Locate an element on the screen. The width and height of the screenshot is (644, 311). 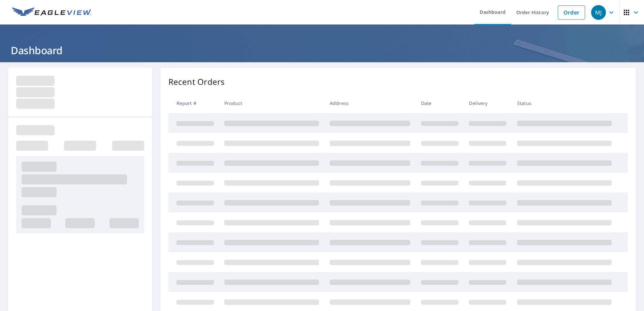
h1: Dashboard is located at coordinates (322, 50).